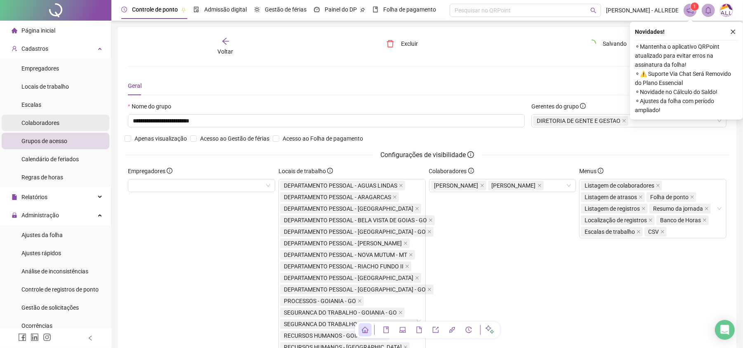 The width and height of the screenshot is (743, 348). What do you see at coordinates (592, 44) in the screenshot?
I see `span: loading` at bounding box center [592, 44].